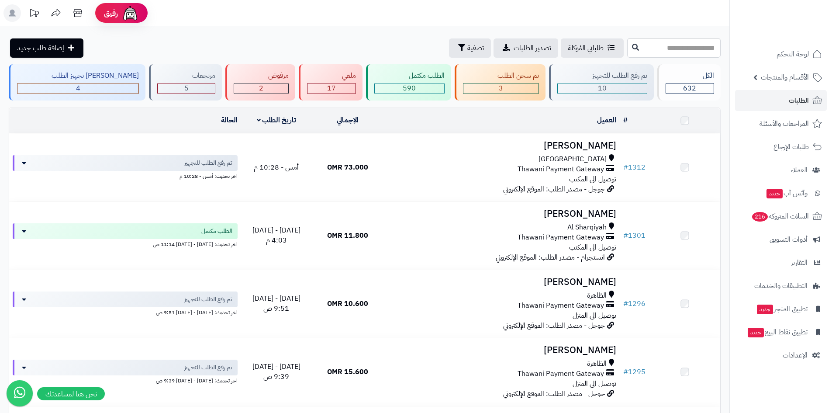  Describe the element at coordinates (78, 88) in the screenshot. I see `span: 4` at that location.